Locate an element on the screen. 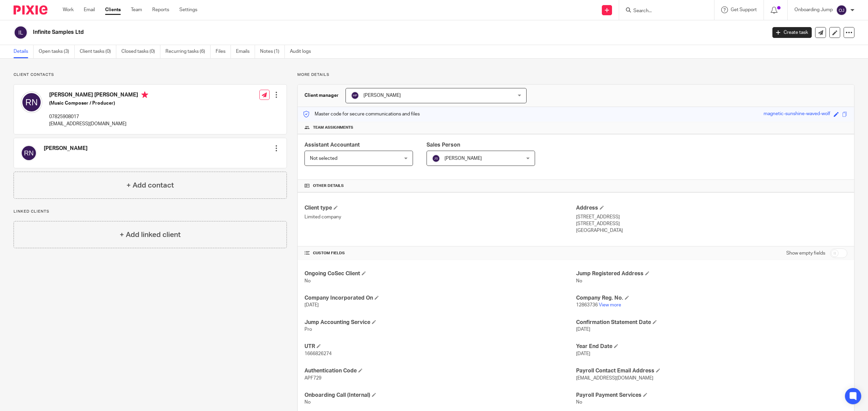 The height and width of the screenshot is (411, 868). h3: Client manager is located at coordinates (321, 95).